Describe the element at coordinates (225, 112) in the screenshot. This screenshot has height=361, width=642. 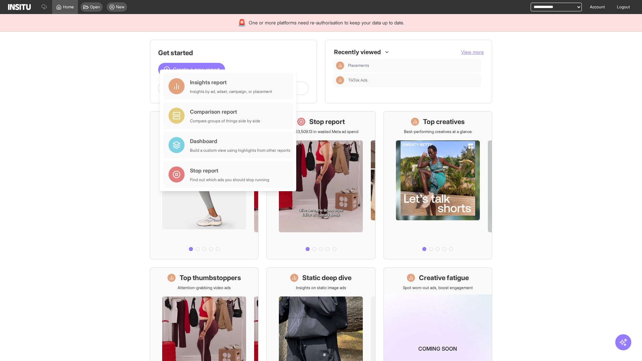
I see `div: Comparison report` at that location.